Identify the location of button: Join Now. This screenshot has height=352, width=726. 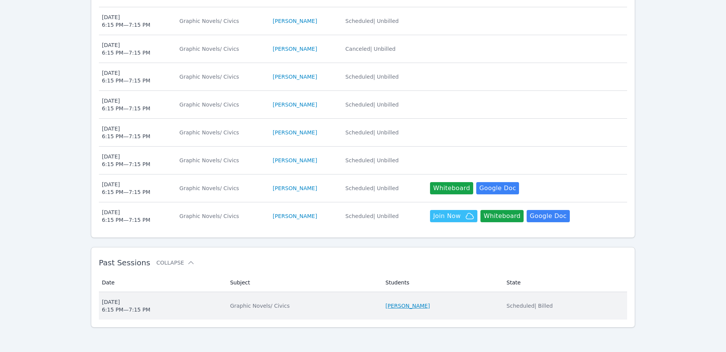
(454, 216).